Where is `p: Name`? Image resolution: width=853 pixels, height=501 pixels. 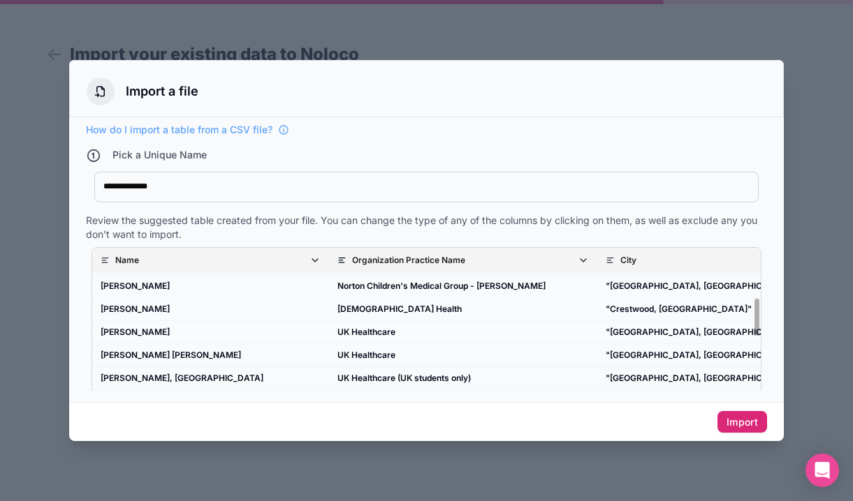
p: Name is located at coordinates (127, 260).